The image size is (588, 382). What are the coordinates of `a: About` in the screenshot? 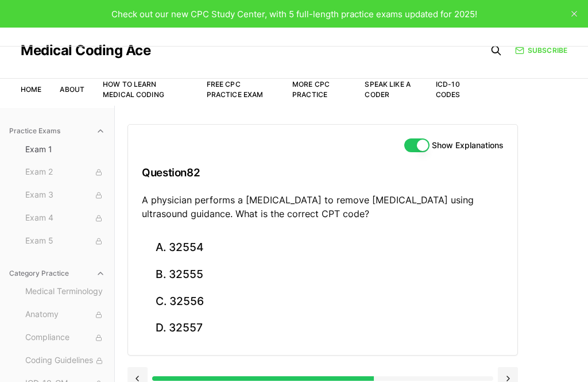 It's located at (72, 89).